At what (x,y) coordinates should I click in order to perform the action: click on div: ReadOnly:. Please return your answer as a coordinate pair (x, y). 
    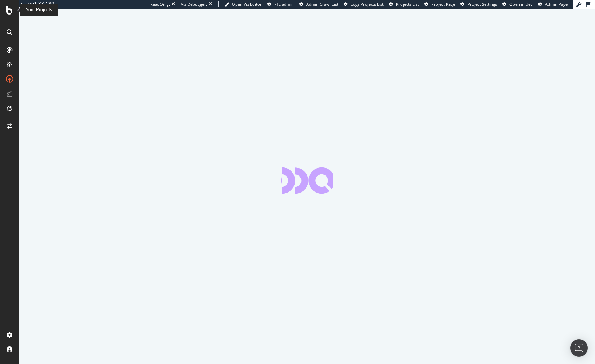
    Looking at the image, I should click on (160, 4).